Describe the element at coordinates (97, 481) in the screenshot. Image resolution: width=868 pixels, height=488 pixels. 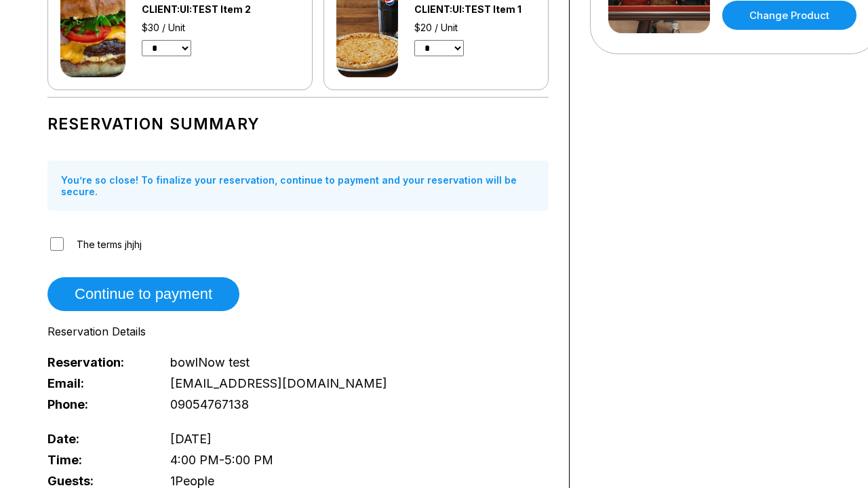
I see `span: Guests:` at that location.